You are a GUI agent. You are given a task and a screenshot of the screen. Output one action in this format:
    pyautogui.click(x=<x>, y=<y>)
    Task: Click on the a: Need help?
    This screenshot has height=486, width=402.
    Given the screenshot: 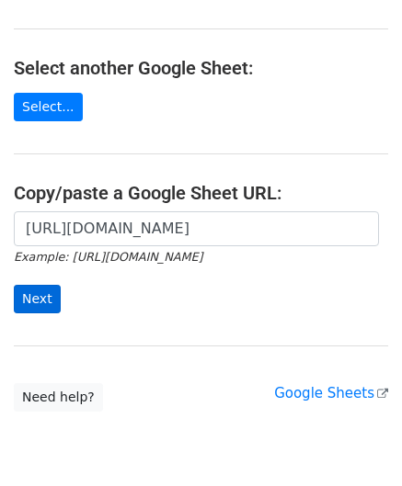 What is the action you would take?
    pyautogui.click(x=58, y=397)
    